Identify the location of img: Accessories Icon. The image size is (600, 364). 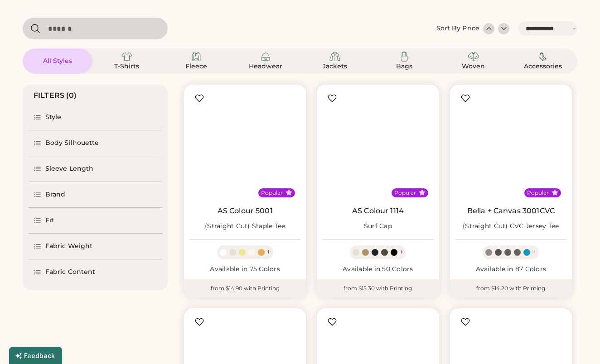
(543, 57).